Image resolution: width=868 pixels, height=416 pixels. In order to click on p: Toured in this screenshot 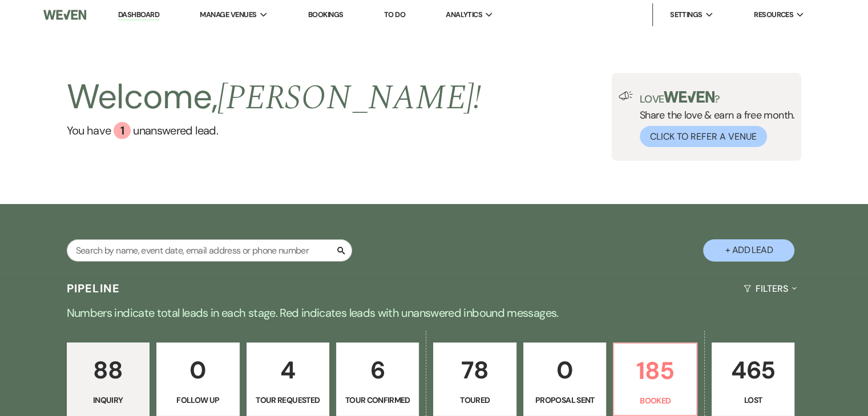, I will do `click(474, 400)`.